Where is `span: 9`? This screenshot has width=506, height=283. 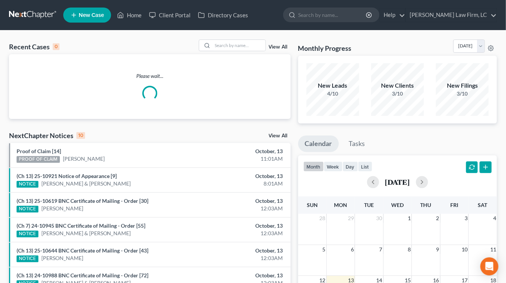 span: 9 is located at coordinates (438, 250).